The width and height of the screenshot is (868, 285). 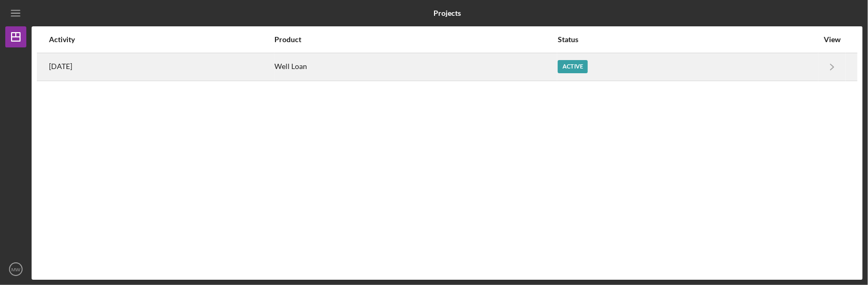 What do you see at coordinates (16, 270) in the screenshot?
I see `button: MW` at bounding box center [16, 270].